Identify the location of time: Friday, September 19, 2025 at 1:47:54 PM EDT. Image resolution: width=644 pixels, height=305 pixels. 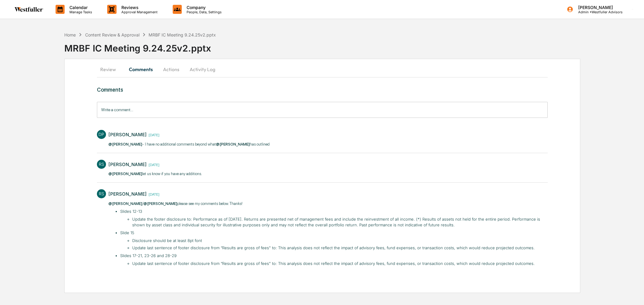
(153, 194).